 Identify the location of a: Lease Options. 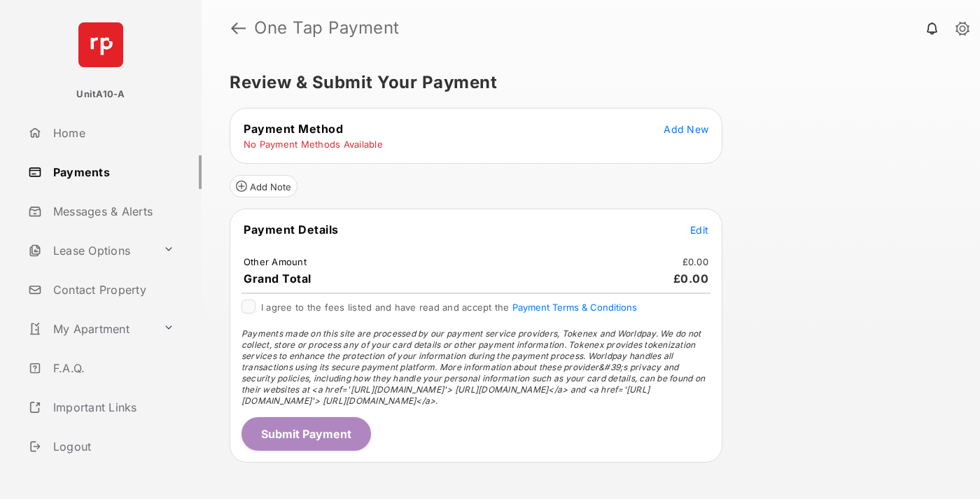
(90, 251).